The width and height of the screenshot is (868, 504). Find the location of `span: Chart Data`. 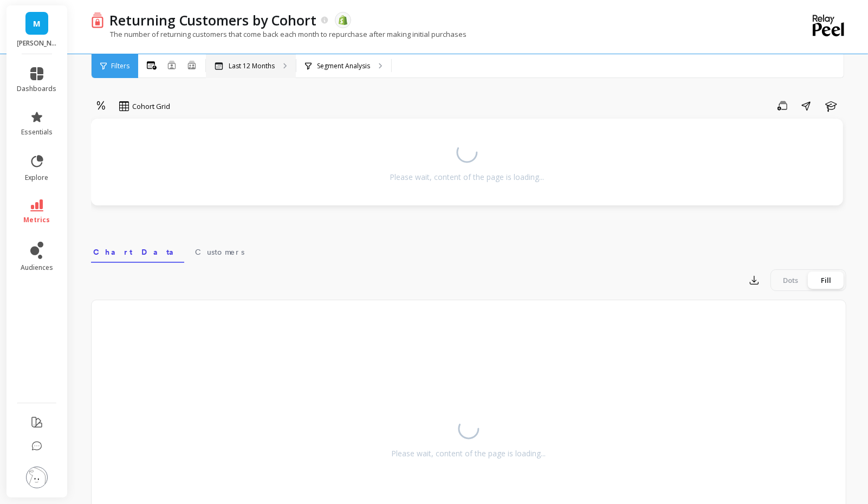

span: Chart Data is located at coordinates (137, 252).